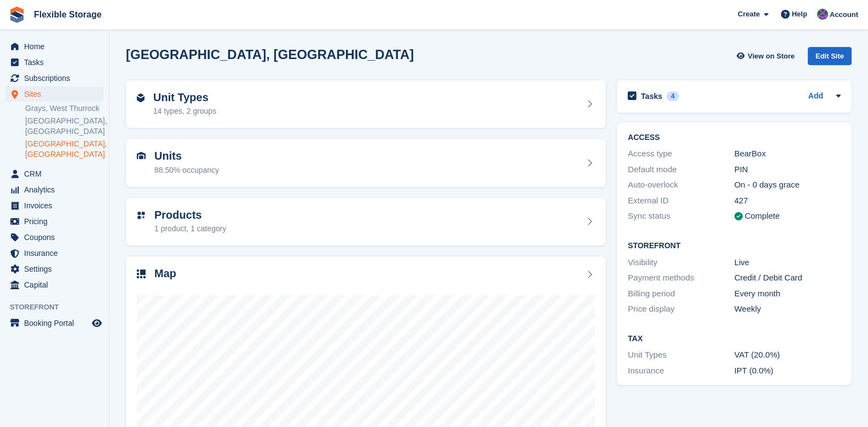 The width and height of the screenshot is (868, 427). Describe the element at coordinates (681, 154) in the screenshot. I see `div: Access type` at that location.